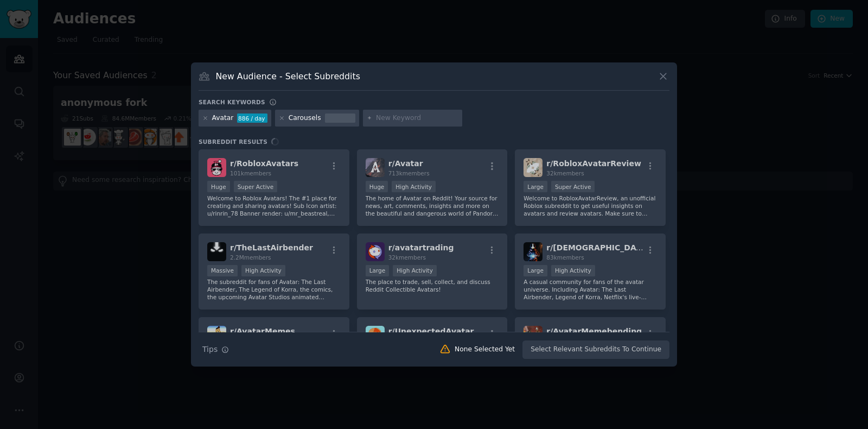 The width and height of the screenshot is (868, 429). Describe the element at coordinates (233, 142) in the screenshot. I see `span: Subreddit Results` at that location.